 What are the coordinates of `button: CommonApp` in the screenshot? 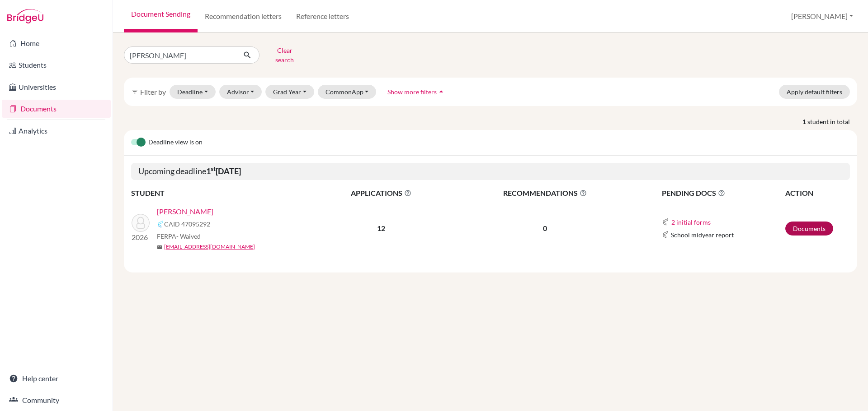 It's located at (347, 91).